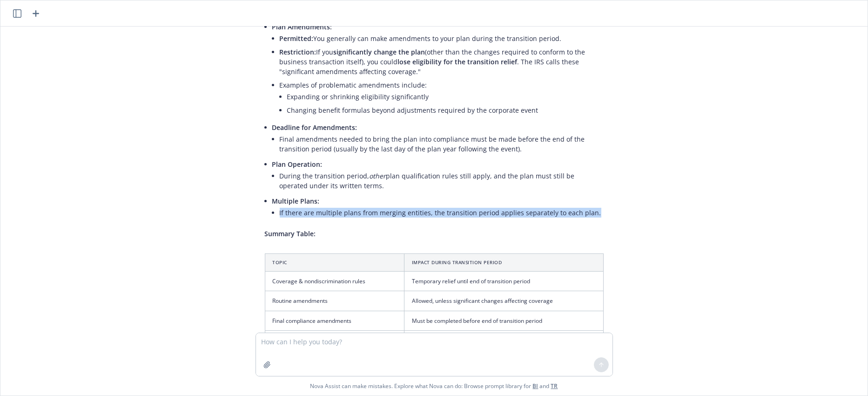 Image resolution: width=868 pixels, height=396 pixels. I want to click on a: BI, so click(536, 386).